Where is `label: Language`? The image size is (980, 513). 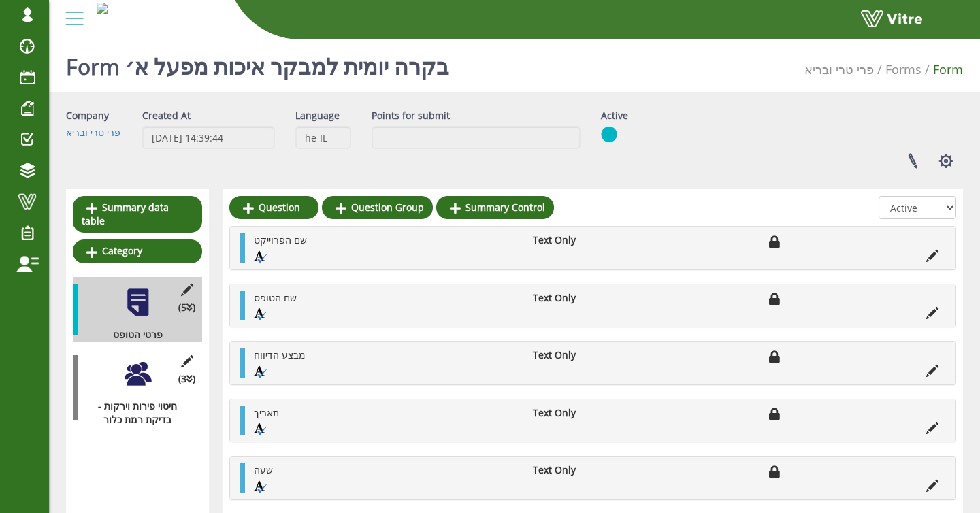 label: Language is located at coordinates (317, 116).